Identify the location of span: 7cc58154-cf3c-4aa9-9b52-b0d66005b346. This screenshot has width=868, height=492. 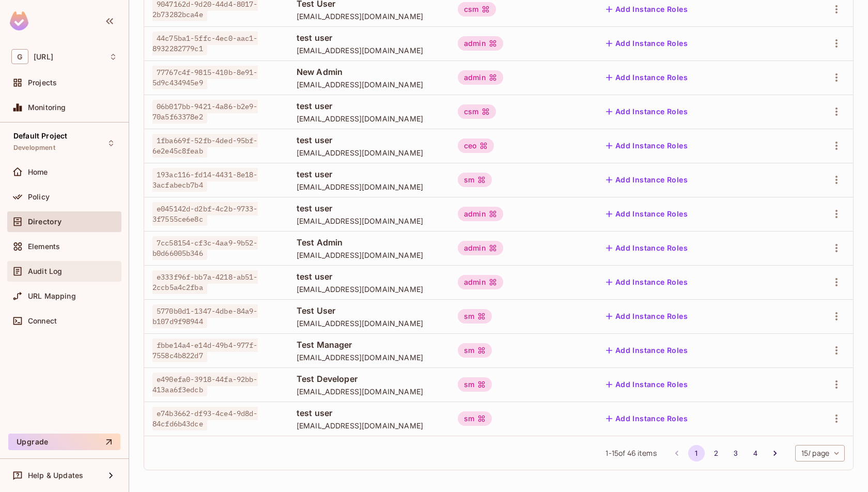
(205, 248).